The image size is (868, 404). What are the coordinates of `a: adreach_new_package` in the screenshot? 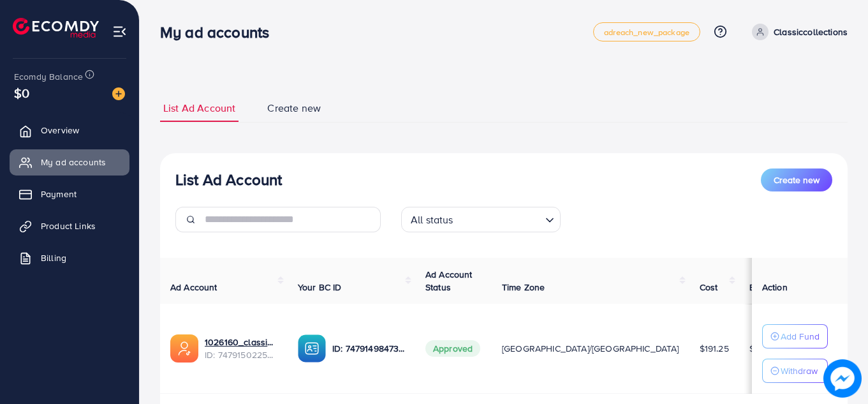 It's located at (647, 32).